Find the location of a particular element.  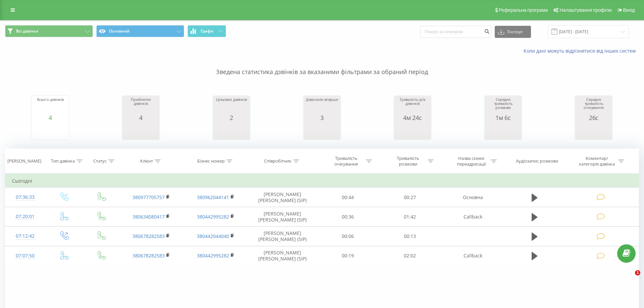

p: Зведена статистика дзвінків за вказаними фільтрами за обраний період is located at coordinates (322, 66).